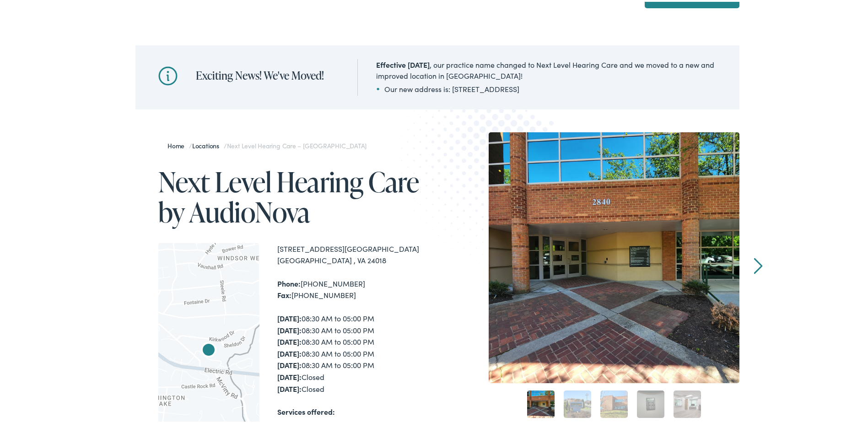 This screenshot has height=423, width=868. I want to click on div: Next Level Hearing Care by AudioNova, so click(209, 349).